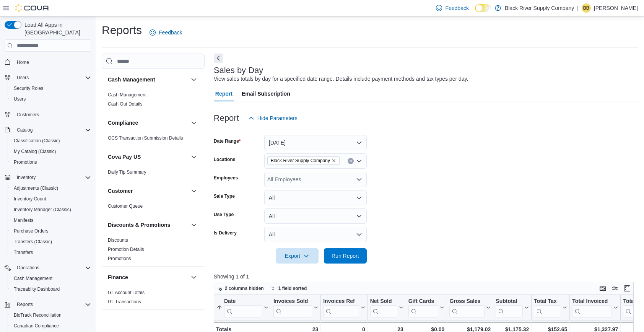 The width and height of the screenshot is (644, 332). What do you see at coordinates (125, 206) in the screenshot?
I see `span: Customer Queue` at bounding box center [125, 206].